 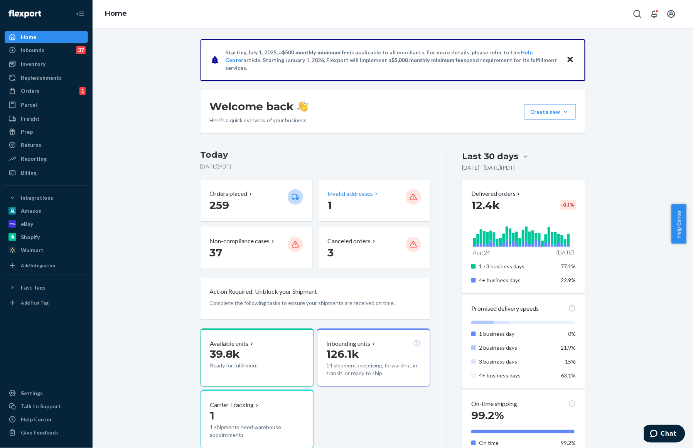 I want to click on p: Canceled orders, so click(x=349, y=241).